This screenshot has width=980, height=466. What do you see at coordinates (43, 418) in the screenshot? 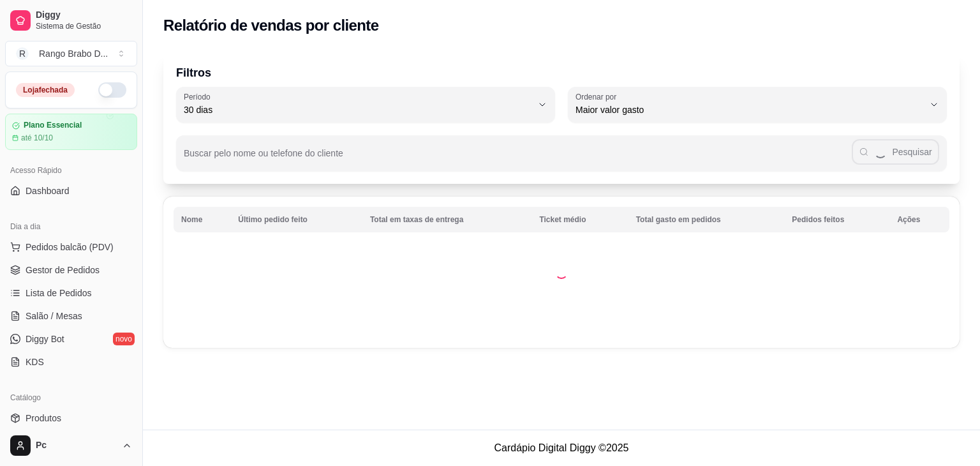
I see `span: Produtos` at bounding box center [43, 418].